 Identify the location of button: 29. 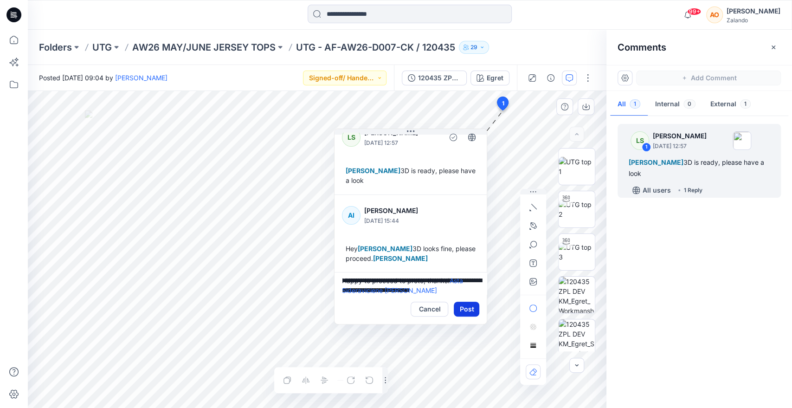
(473, 47).